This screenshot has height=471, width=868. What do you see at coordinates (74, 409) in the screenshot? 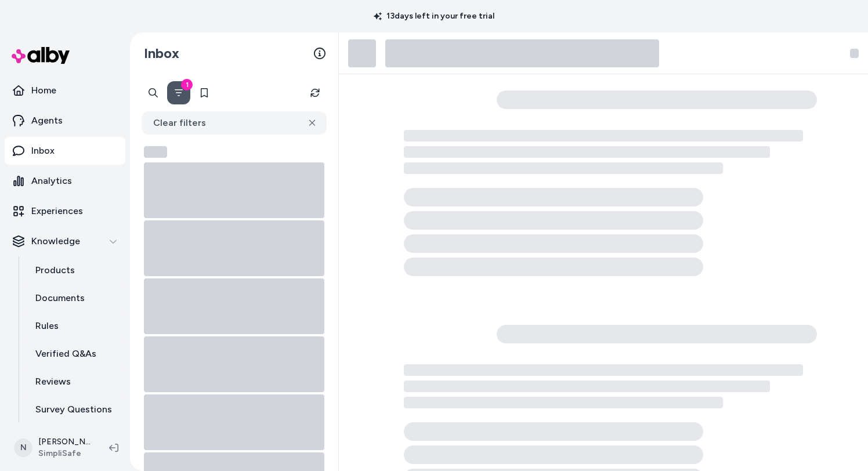
I see `a: Survey Questions` at bounding box center [74, 409].